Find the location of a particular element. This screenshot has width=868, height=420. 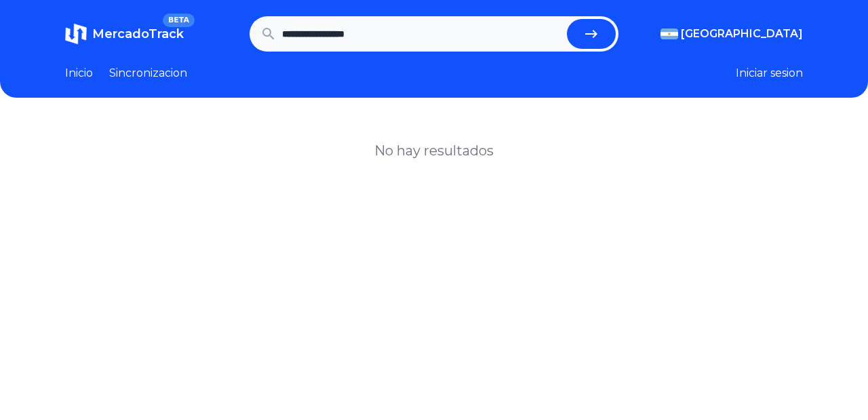

button: Iniciar sesion is located at coordinates (769, 73).